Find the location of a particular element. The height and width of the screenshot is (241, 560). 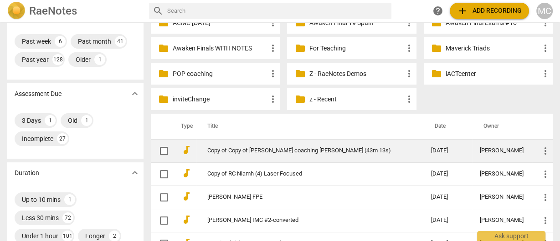

p: Duration is located at coordinates (27, 173).